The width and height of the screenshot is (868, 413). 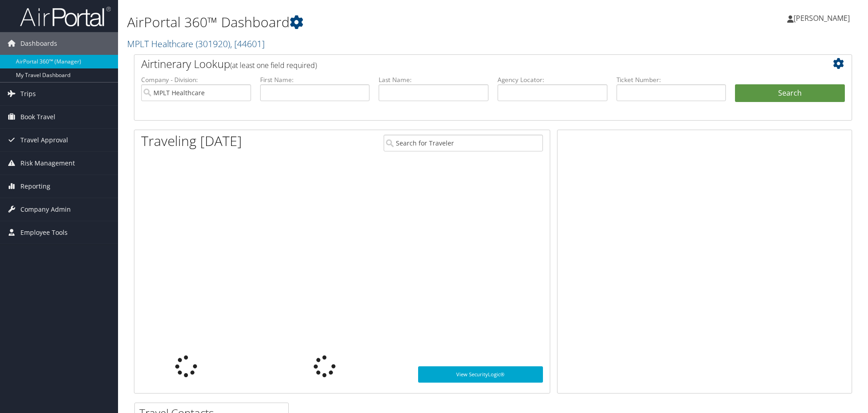 I want to click on span: Company Admin, so click(x=46, y=209).